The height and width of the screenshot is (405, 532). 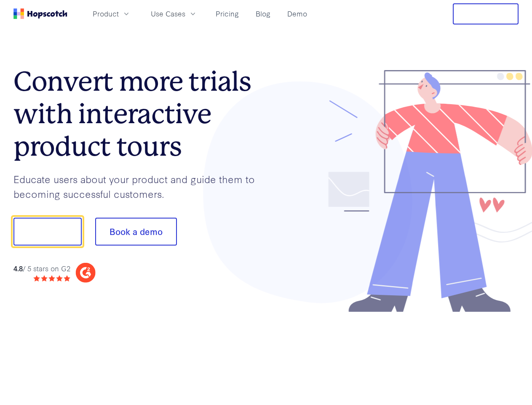 What do you see at coordinates (42, 268) in the screenshot?
I see `div: / 5 stars on G2` at bounding box center [42, 268].